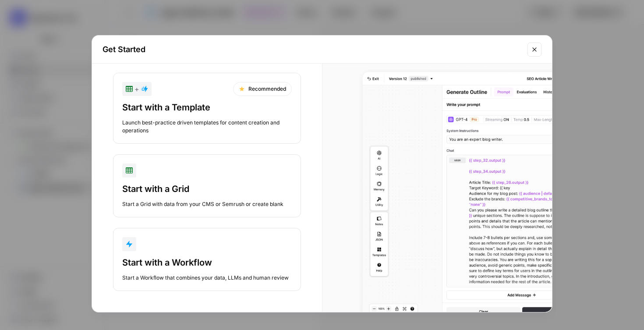  Describe the element at coordinates (262, 89) in the screenshot. I see `div: Recommended` at that location.